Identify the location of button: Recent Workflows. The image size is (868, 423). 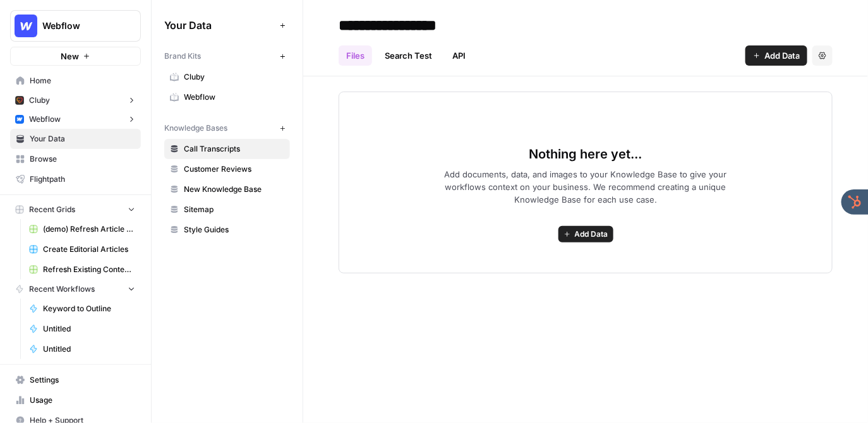
(75, 289).